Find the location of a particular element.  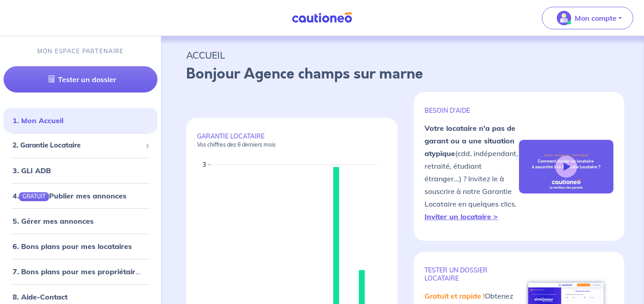

a: 8. Aide-Contact is located at coordinates (40, 297).